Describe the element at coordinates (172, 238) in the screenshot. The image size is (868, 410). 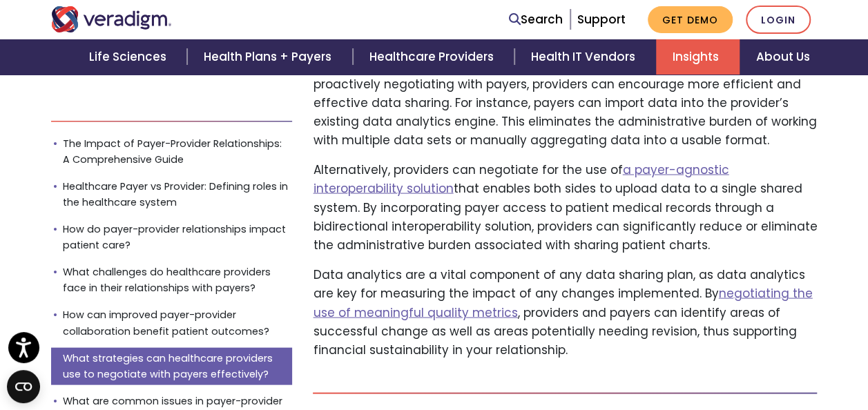
I see `a: How do payer-provider relationships impact patient care?` at that location.